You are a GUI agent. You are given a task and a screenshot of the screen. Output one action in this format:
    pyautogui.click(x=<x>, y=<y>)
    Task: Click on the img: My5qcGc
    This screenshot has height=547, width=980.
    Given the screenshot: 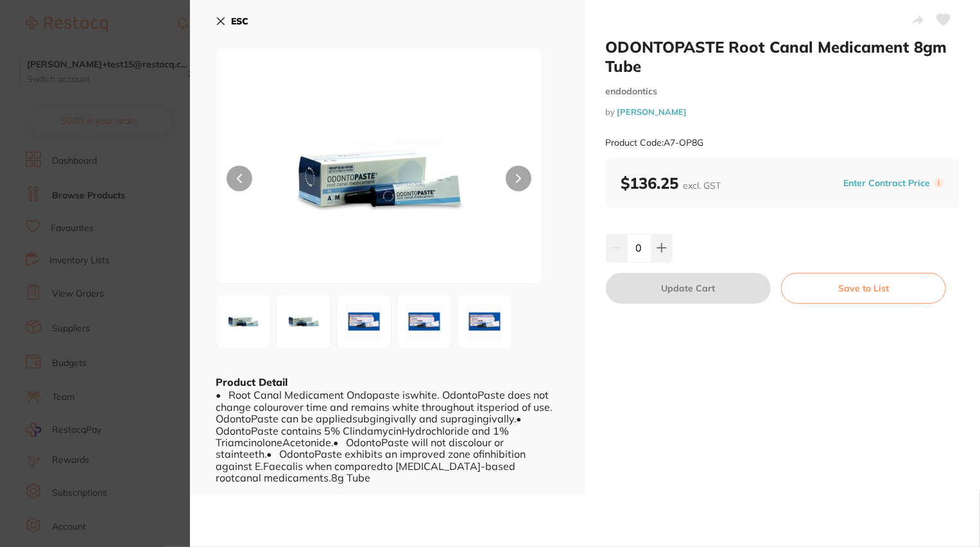 What is the action you would take?
    pyautogui.click(x=364, y=322)
    